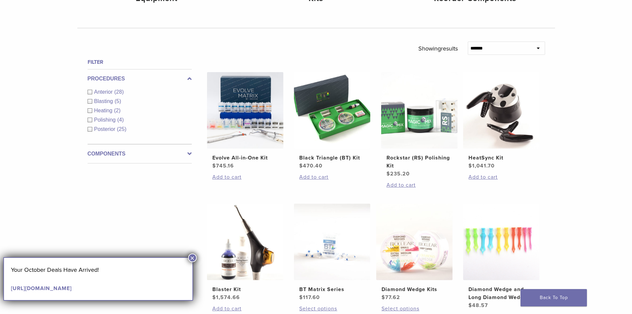 The width and height of the screenshot is (632, 314). What do you see at coordinates (501, 256) in the screenshot?
I see `a: Diamond Wedge and Long Diamond WedgeDiamond Wedge and Long Diamond Wedge $48.57` at bounding box center [501, 256].